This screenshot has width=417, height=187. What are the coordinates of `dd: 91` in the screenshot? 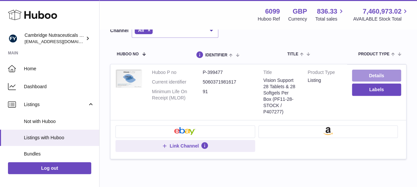 It's located at (228, 95).